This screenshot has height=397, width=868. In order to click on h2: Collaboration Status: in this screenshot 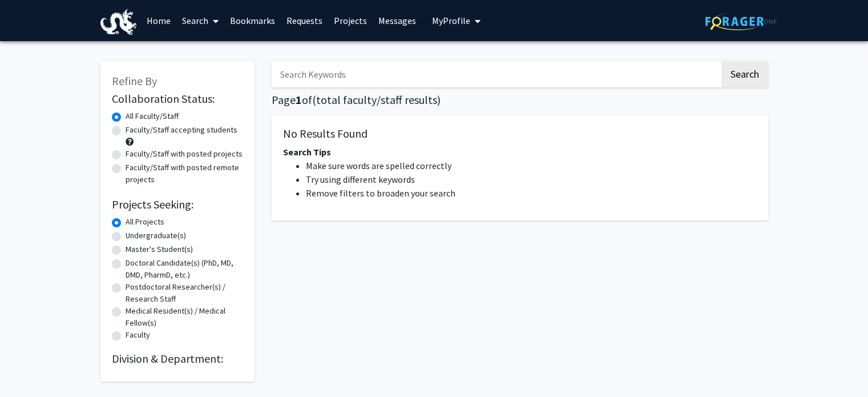, I will do `click(178, 99)`.